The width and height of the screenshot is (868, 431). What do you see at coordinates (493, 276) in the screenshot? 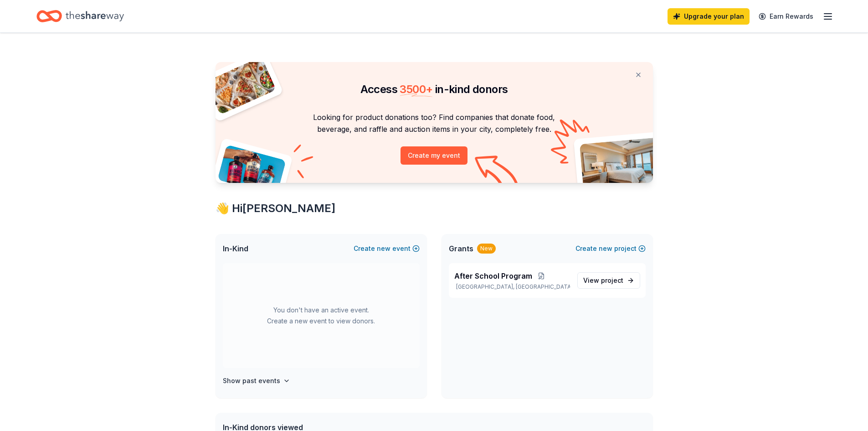
I see `span: After School Program` at bounding box center [493, 276].